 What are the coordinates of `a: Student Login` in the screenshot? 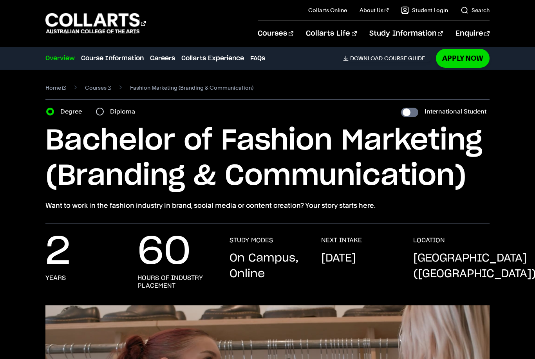 It's located at (424, 10).